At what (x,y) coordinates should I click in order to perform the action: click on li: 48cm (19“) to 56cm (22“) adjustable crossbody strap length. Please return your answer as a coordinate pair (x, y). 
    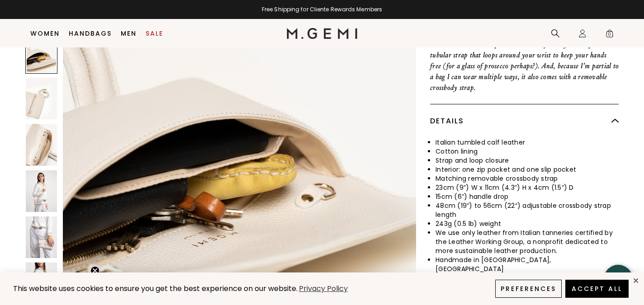
    Looking at the image, I should click on (527, 210).